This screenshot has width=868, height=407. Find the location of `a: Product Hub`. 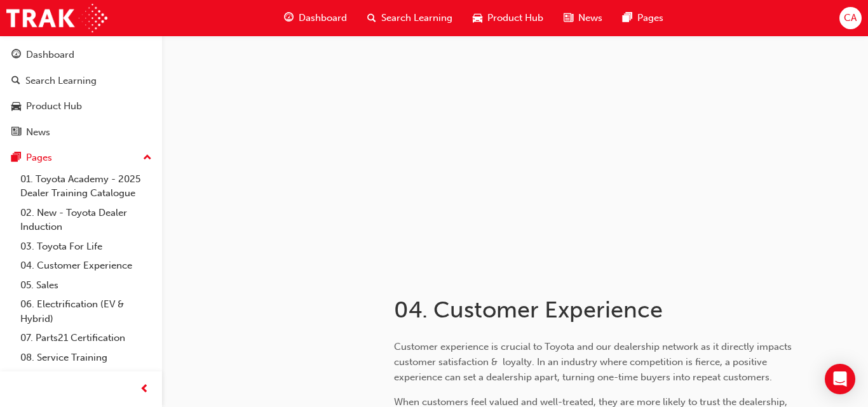

a: Product Hub is located at coordinates (81, 106).